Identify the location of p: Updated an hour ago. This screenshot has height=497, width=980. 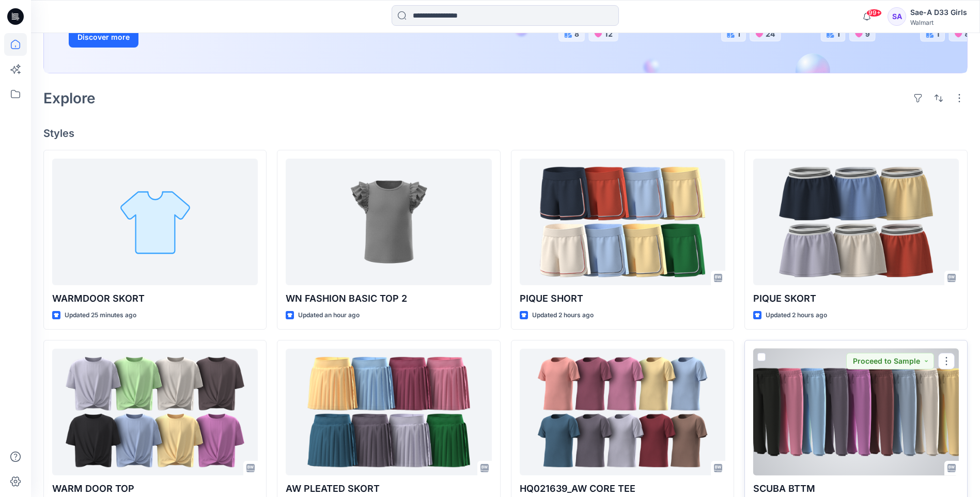
(328, 315).